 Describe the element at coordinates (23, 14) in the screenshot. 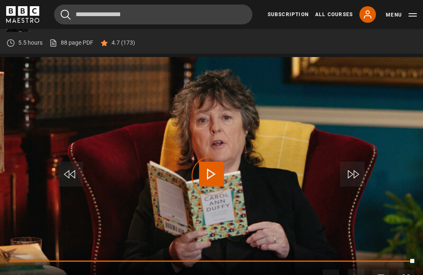

I see `svg: BBC Maestro` at that location.